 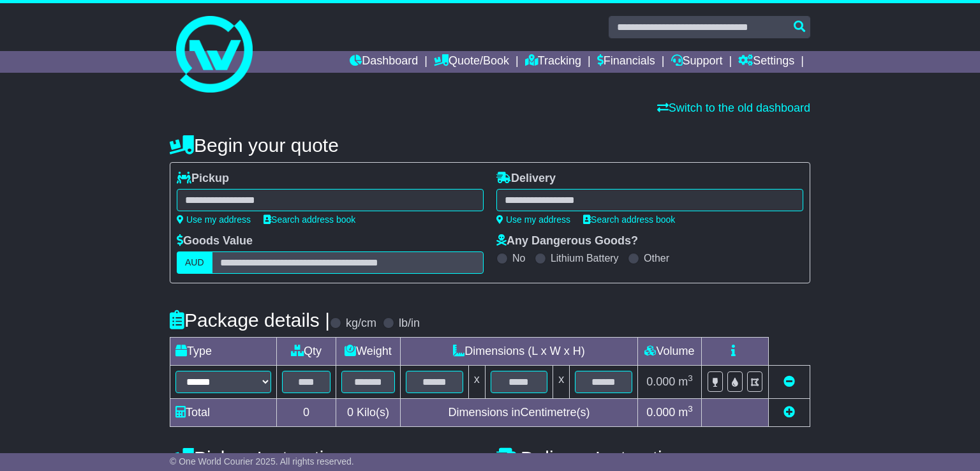 What do you see at coordinates (223, 351) in the screenshot?
I see `td: Type` at bounding box center [223, 351].